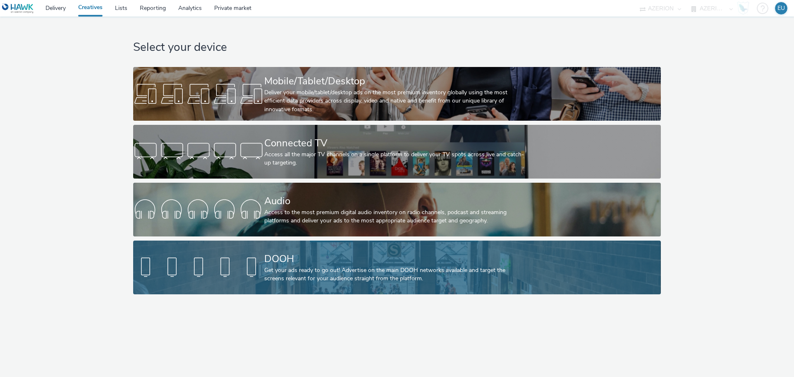 This screenshot has height=377, width=794. What do you see at coordinates (395, 275) in the screenshot?
I see `div: Get your ads ready to go out! Advertise on the main DOOH networks available and target the screen...` at bounding box center [395, 275].